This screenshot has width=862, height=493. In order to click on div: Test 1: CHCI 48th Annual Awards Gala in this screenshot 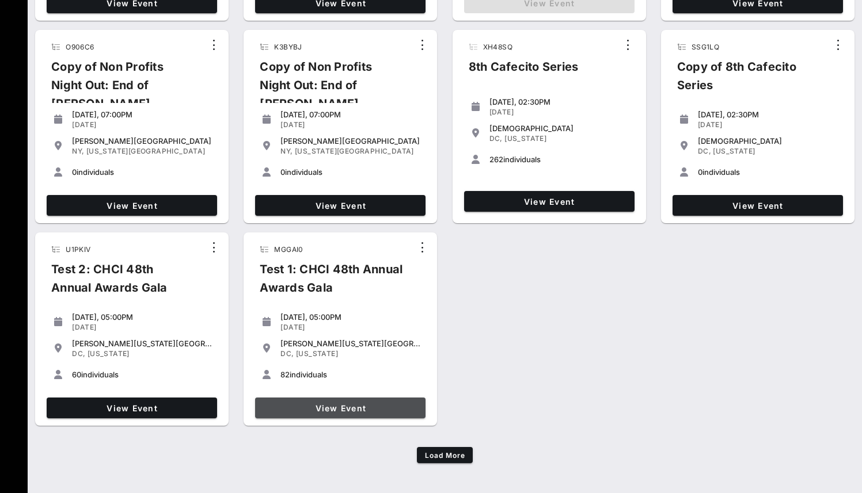, I will do `click(332, 283)`.